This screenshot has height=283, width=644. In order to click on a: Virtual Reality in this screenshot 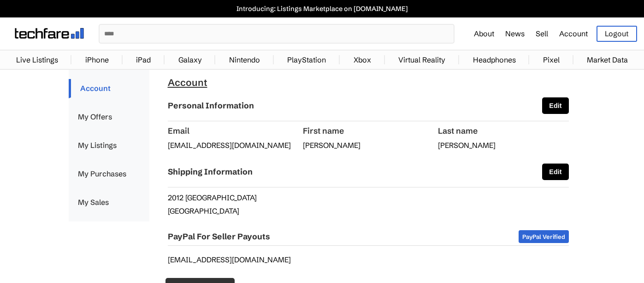, I will do `click(422, 60)`.